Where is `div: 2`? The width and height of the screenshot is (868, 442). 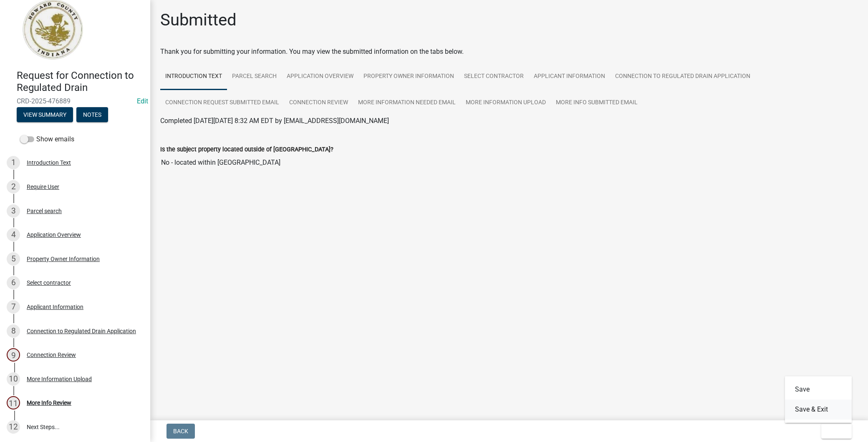
div: 2 is located at coordinates (13, 187).